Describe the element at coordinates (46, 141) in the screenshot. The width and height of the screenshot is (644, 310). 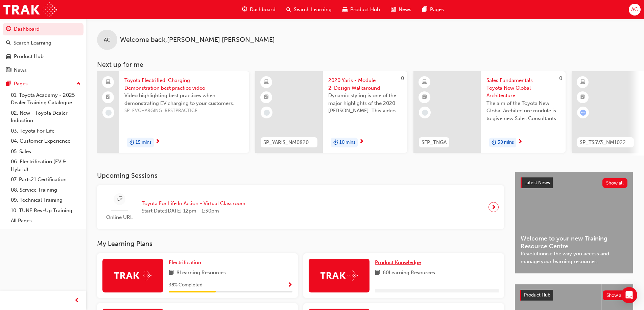
I see `a: 04. Customer Experience` at that location.